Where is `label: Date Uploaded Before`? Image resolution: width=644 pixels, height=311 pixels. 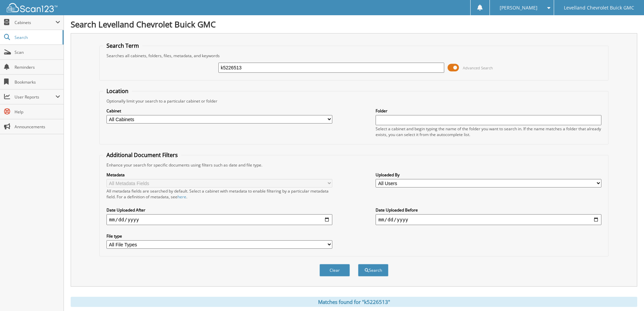 label: Date Uploaded Before is located at coordinates (489, 210).